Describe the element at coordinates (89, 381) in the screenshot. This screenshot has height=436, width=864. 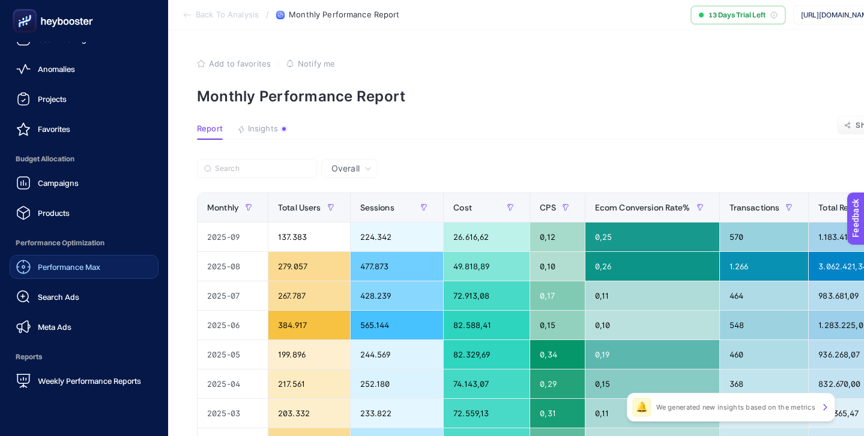
I see `span: Weekly Performance Reports` at that location.